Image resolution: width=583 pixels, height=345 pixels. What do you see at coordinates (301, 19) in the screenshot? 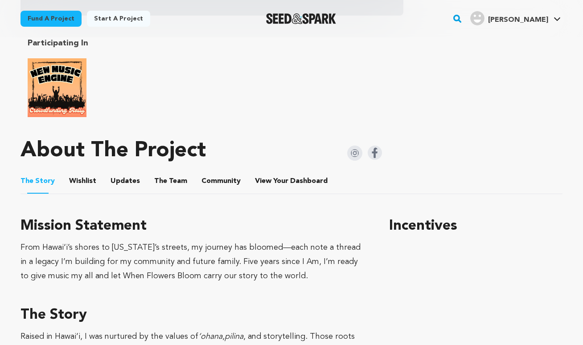
I see `img: Seed&Spark Logo Dark Mode` at bounding box center [301, 19].